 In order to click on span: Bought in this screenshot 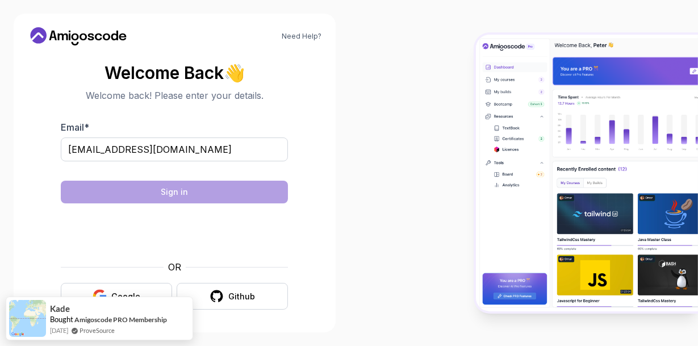, I will do `click(61, 319)`.